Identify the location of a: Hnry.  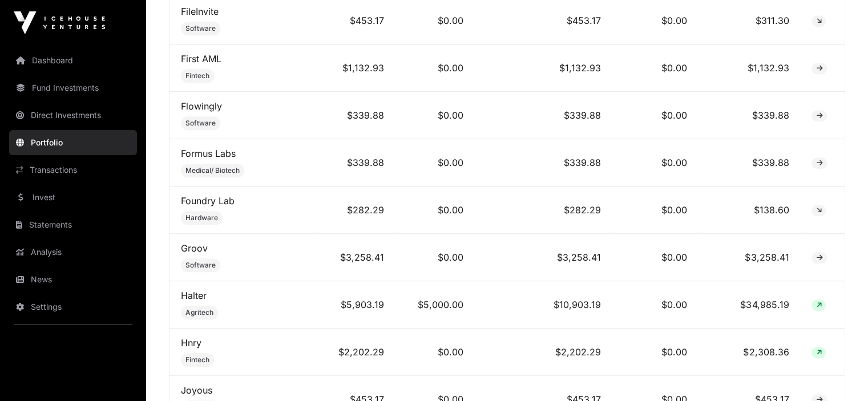
(192, 343).